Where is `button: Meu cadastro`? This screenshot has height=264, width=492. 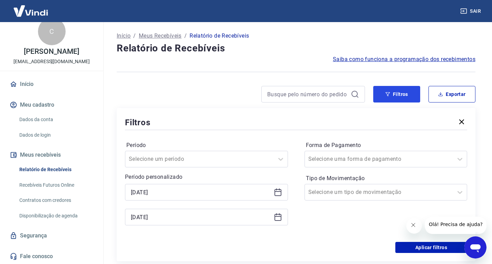 button: Meu cadastro is located at coordinates (51, 105).